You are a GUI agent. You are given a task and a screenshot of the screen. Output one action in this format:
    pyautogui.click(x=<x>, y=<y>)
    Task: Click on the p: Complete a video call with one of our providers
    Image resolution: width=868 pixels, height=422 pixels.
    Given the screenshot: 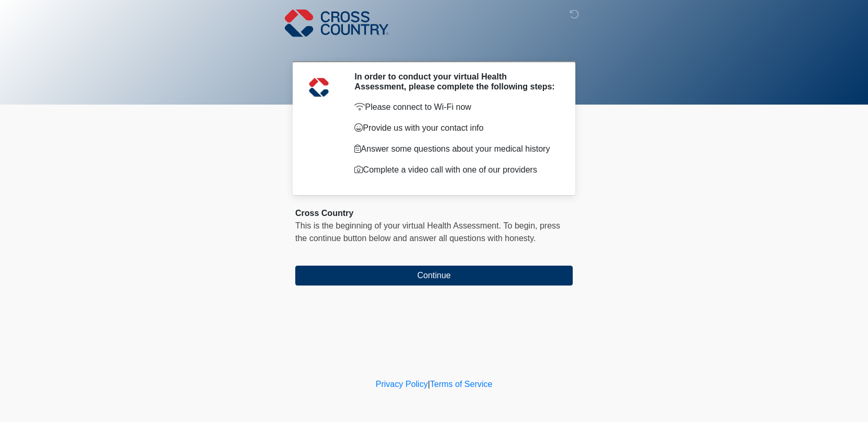 What is the action you would take?
    pyautogui.click(x=455, y=170)
    